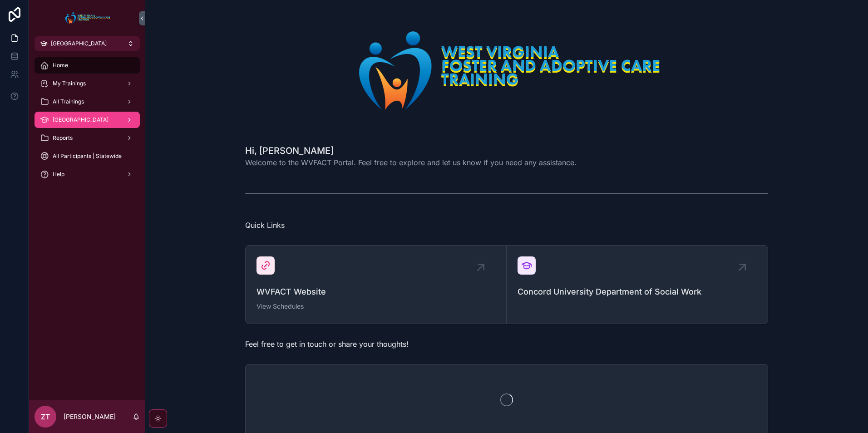 This screenshot has width=868, height=433. I want to click on span: Reports, so click(62, 138).